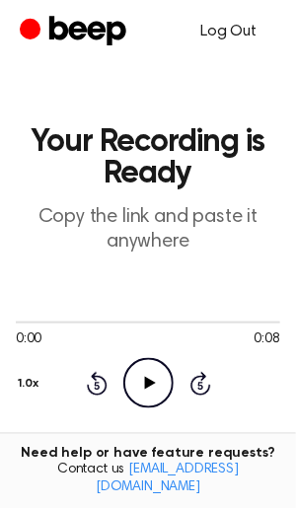  Describe the element at coordinates (228, 32) in the screenshot. I see `a: Log Out` at that location.